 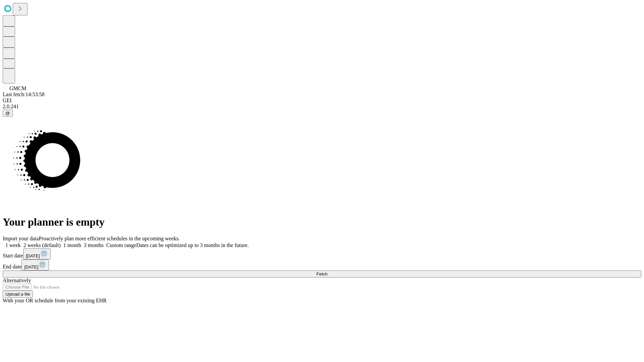 What do you see at coordinates (322, 274) in the screenshot?
I see `span: Fetch` at bounding box center [322, 274].